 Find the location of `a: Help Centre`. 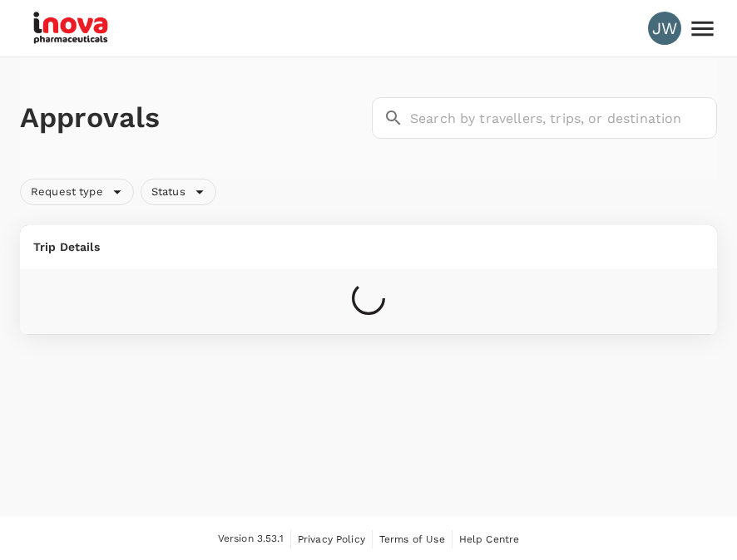

a: Help Centre is located at coordinates (489, 540).